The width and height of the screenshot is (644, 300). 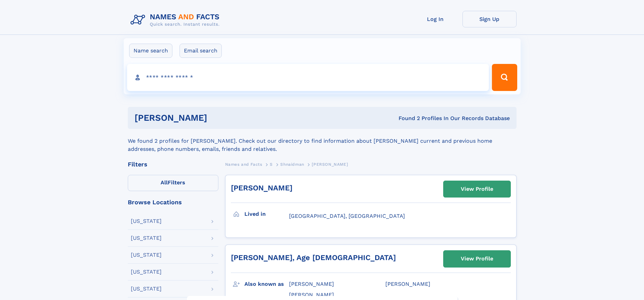 I want to click on button: Search Button, so click(x=504, y=78).